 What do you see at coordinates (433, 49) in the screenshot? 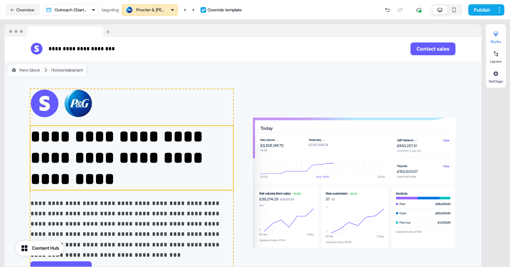
I see `button: Contact sales` at bounding box center [433, 49].